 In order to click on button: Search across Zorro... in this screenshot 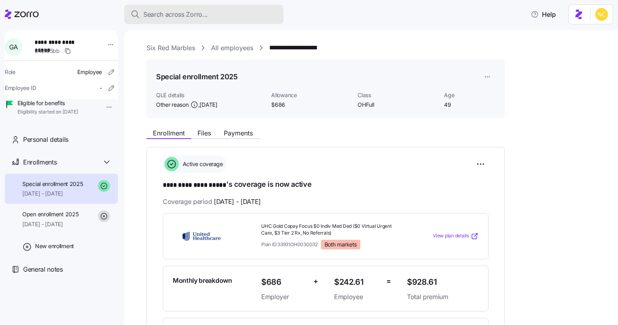, I will do `click(204, 14)`.